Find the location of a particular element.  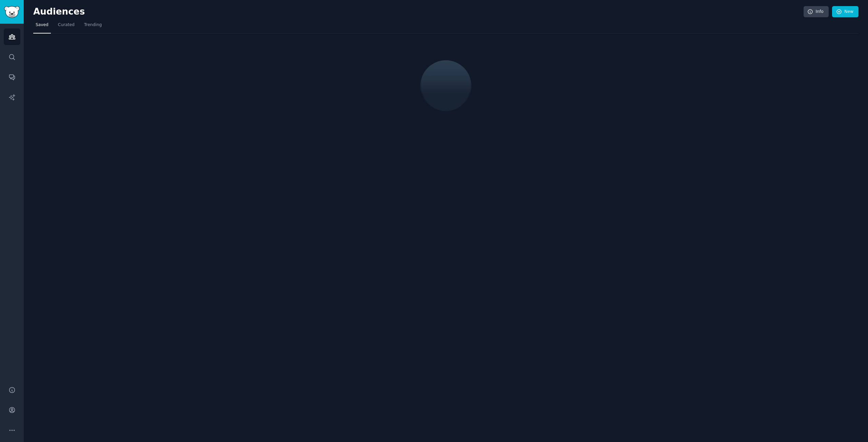

a: Info is located at coordinates (816, 12).